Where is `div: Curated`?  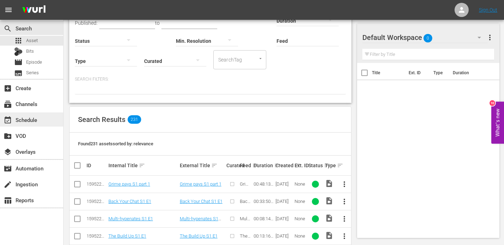 div: Curated is located at coordinates (232, 165).